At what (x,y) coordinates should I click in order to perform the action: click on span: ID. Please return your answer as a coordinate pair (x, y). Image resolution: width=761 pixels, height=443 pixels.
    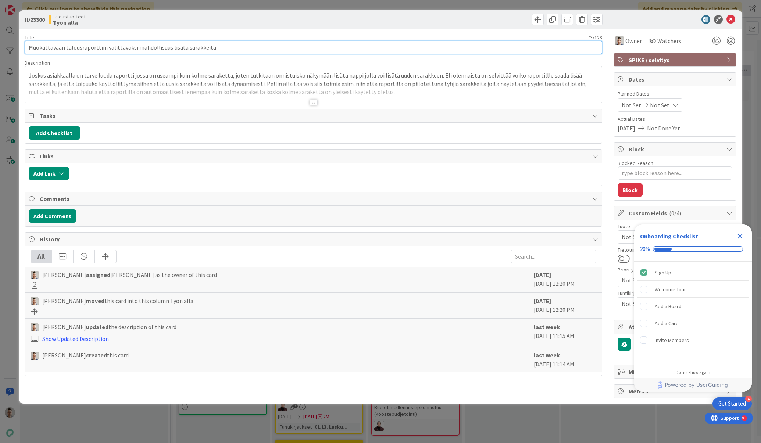
    Looking at the image, I should click on (35, 19).